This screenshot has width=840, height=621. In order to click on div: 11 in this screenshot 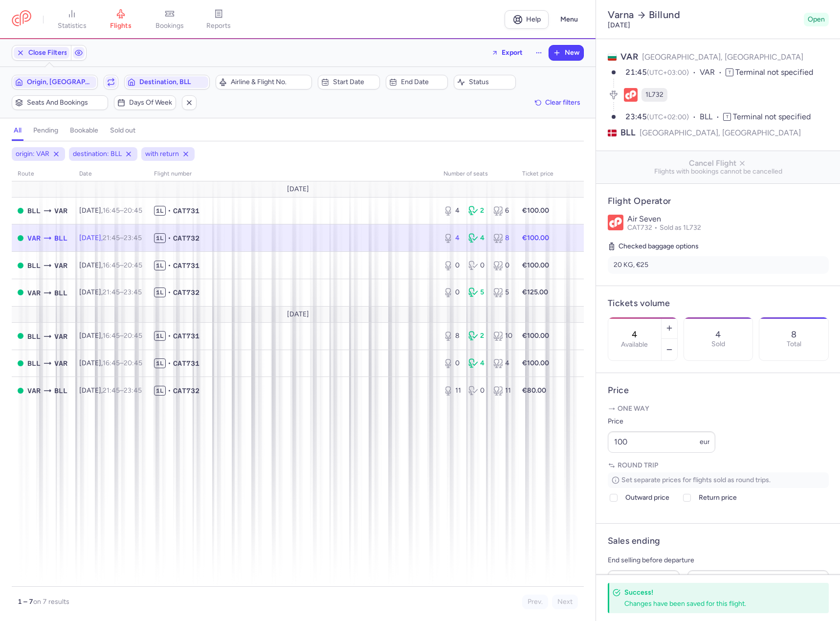, I will do `click(452, 391)`.